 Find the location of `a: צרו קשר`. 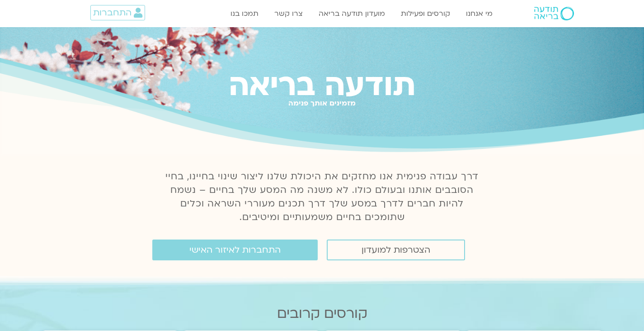

a: צרו קשר is located at coordinates (288, 13).